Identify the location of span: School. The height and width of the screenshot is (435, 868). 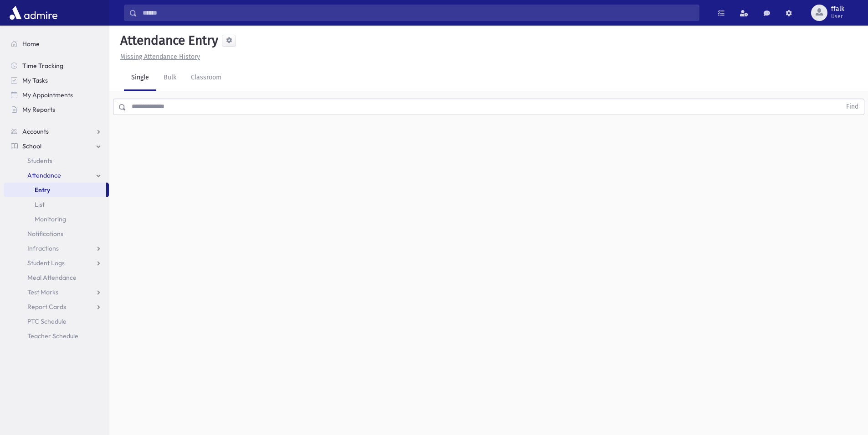
(32, 146).